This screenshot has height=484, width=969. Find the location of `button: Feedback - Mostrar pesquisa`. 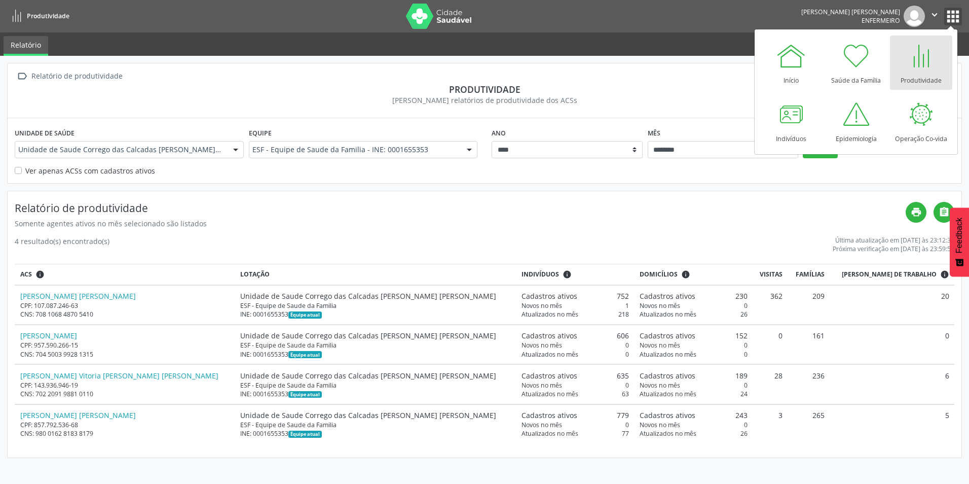

button: Feedback - Mostrar pesquisa is located at coordinates (960, 242).